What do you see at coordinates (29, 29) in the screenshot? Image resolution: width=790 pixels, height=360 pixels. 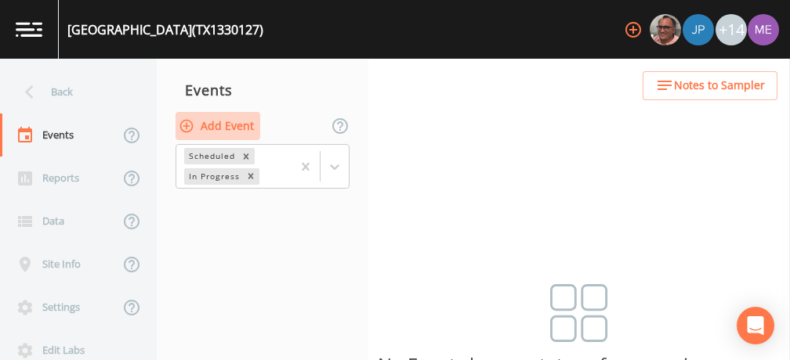 I see `img: logo` at bounding box center [29, 29].